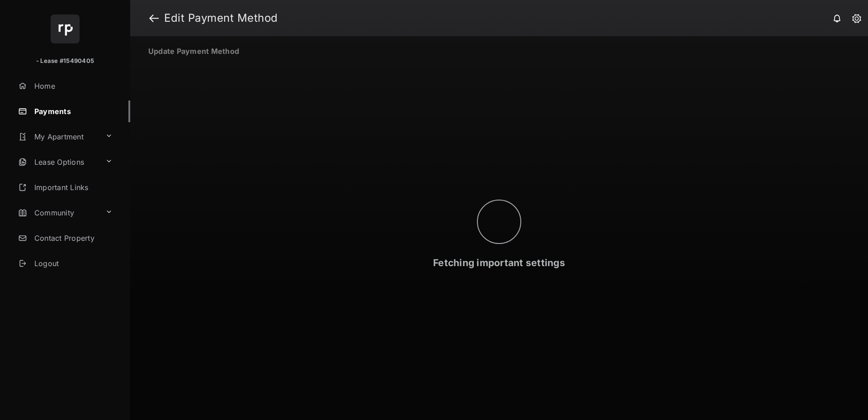 The image size is (868, 420). What do you see at coordinates (499, 263) in the screenshot?
I see `span: Fetching important settings` at bounding box center [499, 263].